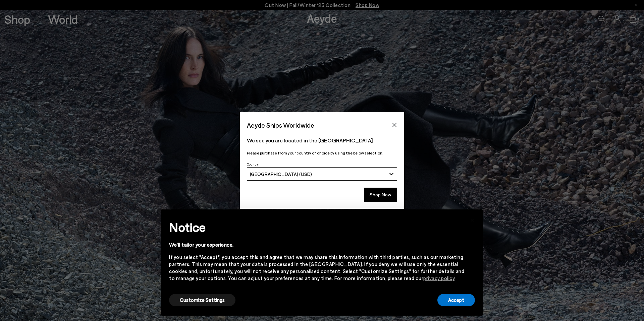  What do you see at coordinates (395, 125) in the screenshot?
I see `button: Close` at bounding box center [395, 125].